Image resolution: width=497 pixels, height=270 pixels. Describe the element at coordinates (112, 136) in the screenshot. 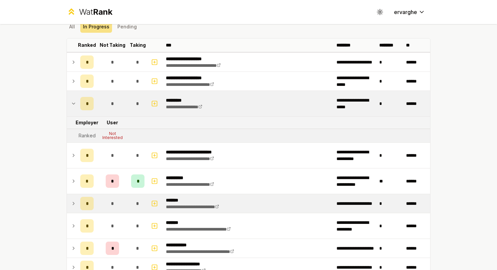

I see `div: Not Interested` at that location.